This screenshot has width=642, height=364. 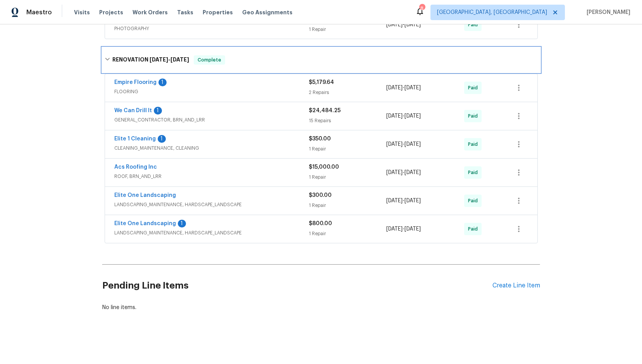 I want to click on a: Acs Roofing Inc, so click(x=136, y=167).